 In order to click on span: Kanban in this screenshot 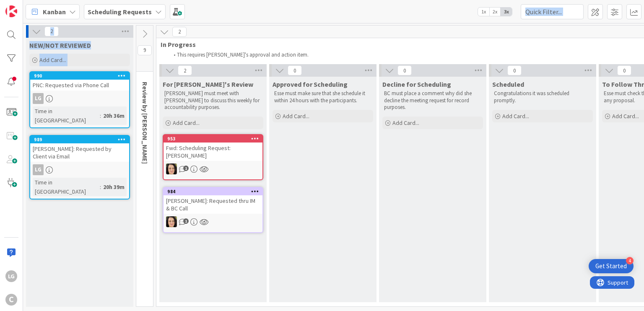, I will do `click(54, 12)`.